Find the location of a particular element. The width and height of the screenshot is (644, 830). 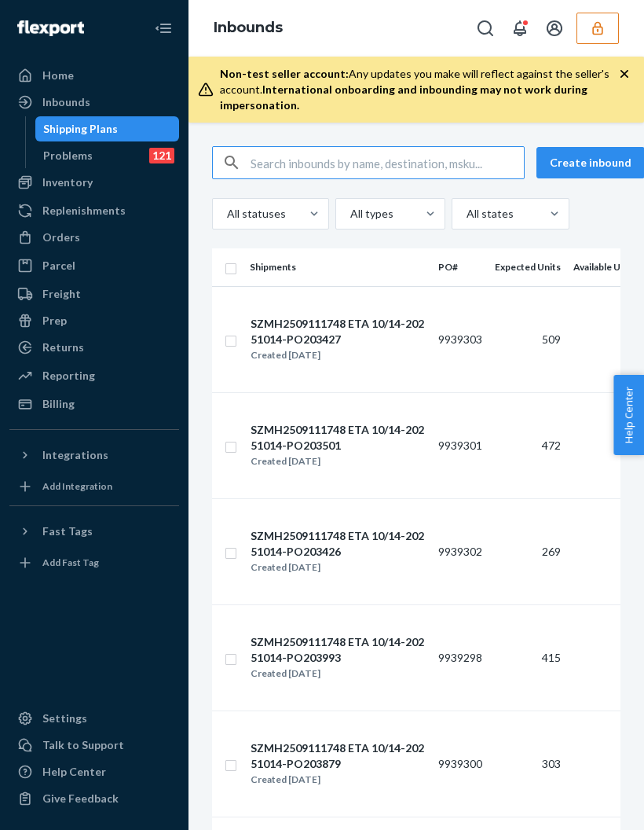

button: Open Search Box is located at coordinates (485, 29).